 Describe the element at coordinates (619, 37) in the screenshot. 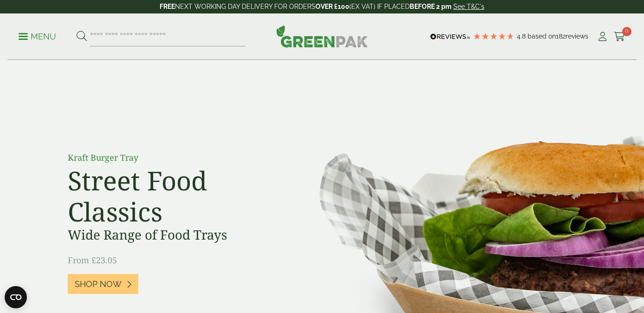

I see `a: 0` at that location.